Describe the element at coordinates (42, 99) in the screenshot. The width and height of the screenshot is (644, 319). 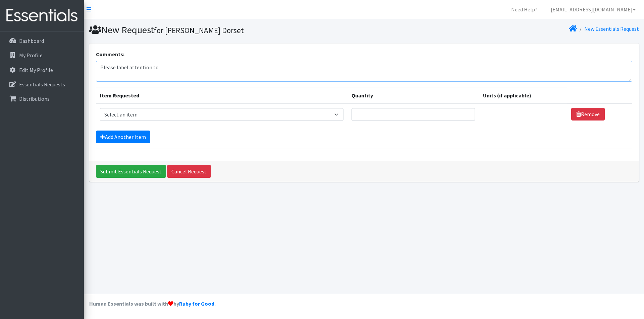
I see `a: Distributions` at that location.